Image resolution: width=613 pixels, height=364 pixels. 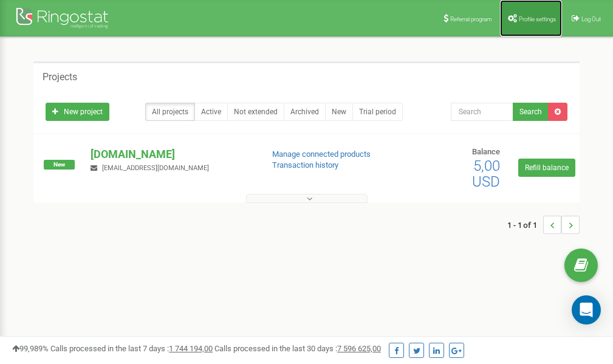 What do you see at coordinates (305, 164) in the screenshot?
I see `a: Transaction history` at bounding box center [305, 164].